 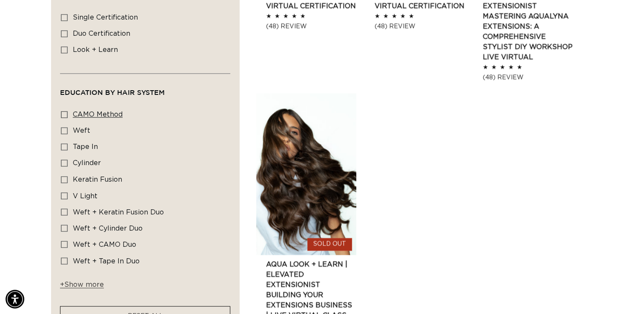 What do you see at coordinates (97, 179) in the screenshot?
I see `span: Keratin Fusion` at bounding box center [97, 179].